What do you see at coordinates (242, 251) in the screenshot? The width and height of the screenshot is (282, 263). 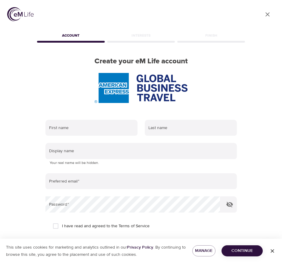 I see `button: Continue` at bounding box center [242, 251].